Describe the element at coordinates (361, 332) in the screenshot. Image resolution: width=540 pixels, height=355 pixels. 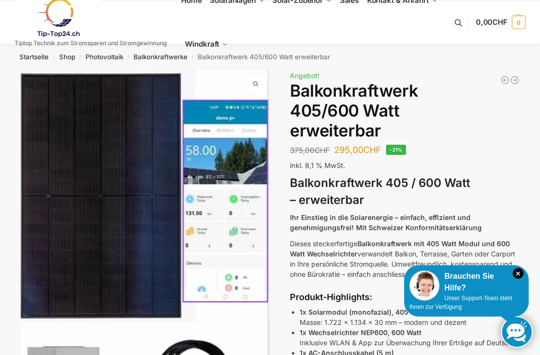
I see `strong: 1x Wechselrichter NEP600, 600 Watt` at that location.